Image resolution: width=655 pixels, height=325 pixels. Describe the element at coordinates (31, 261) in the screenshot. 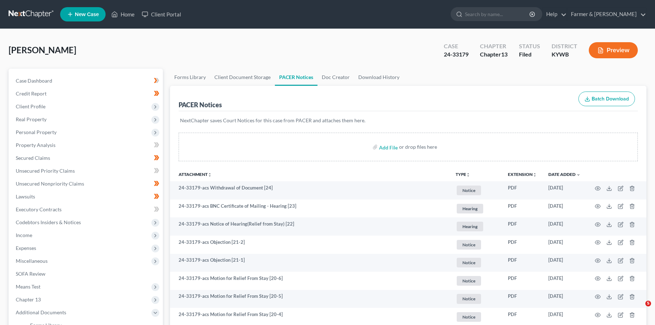

I see `span: Miscellaneous` at that location.